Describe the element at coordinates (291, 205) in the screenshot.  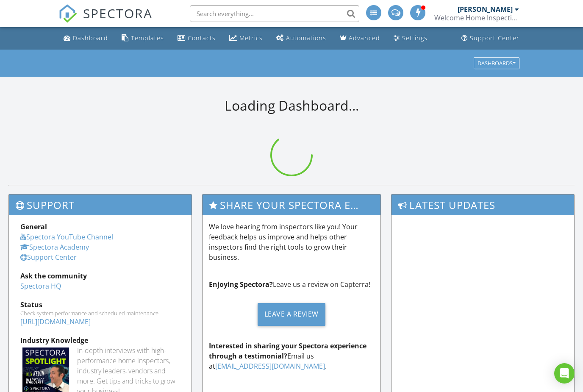
I see `h3: Share Your Spectora Experience` at that location.